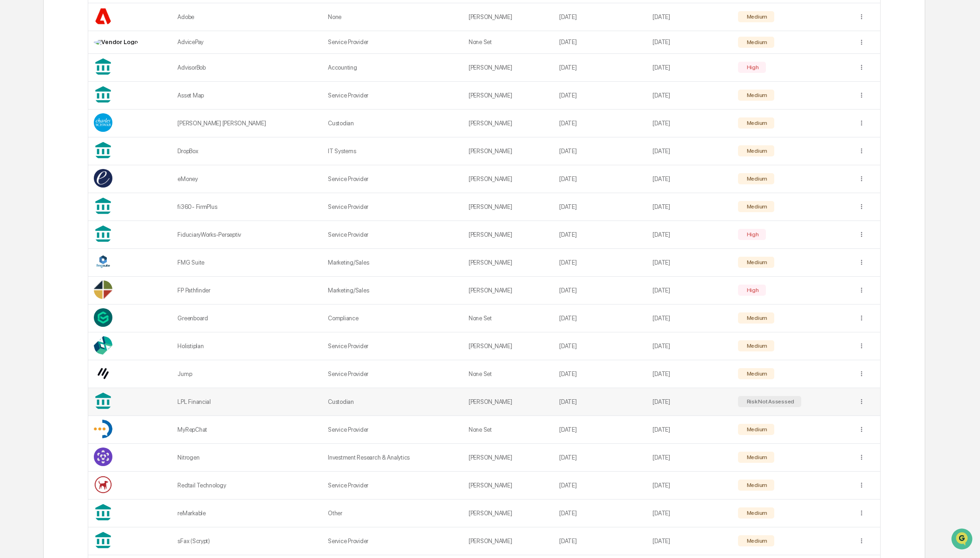 This screenshot has height=558, width=980. Describe the element at coordinates (163, 79) in the screenshot. I see `button: Start new chat` at that location.